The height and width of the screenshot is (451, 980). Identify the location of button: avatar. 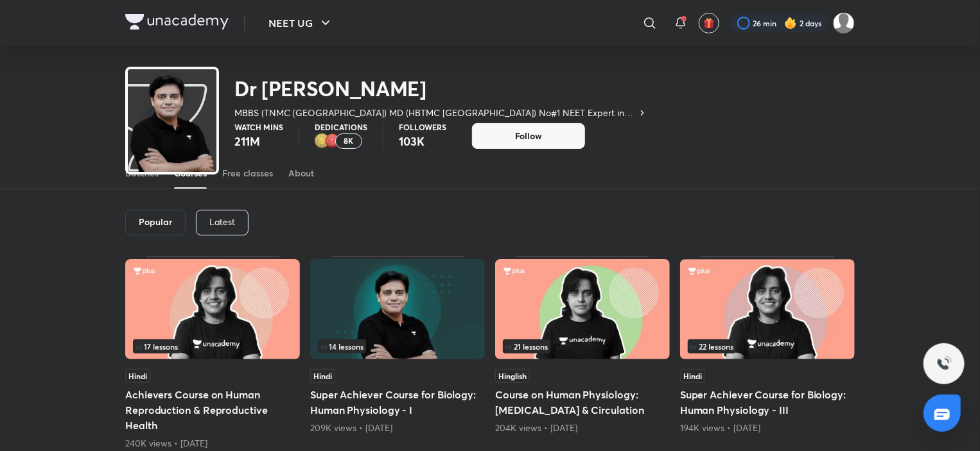
(710, 23).